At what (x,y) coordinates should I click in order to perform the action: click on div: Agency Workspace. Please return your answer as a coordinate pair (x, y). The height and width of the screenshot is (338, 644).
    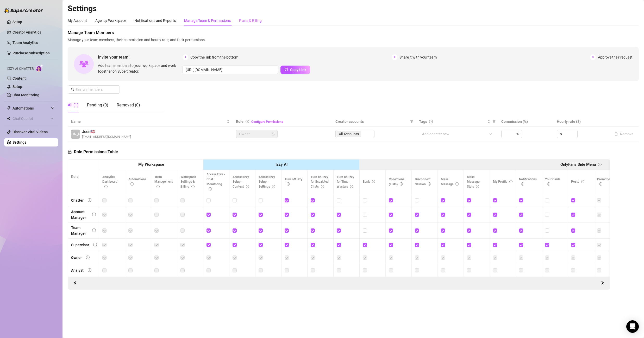
    Looking at the image, I should click on (111, 21).